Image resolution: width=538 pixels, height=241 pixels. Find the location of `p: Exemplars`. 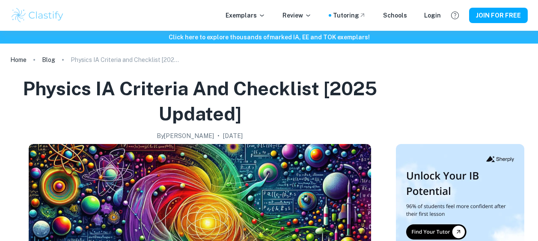

p: Exemplars is located at coordinates (245, 15).